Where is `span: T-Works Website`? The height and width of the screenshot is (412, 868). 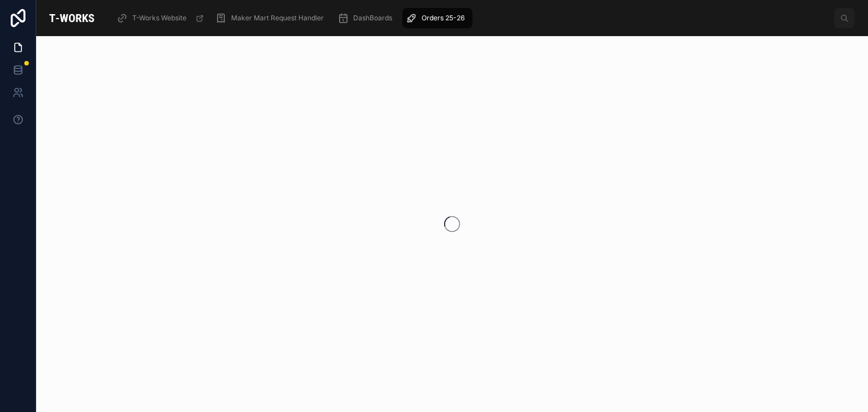
span: T-Works Website is located at coordinates (160, 18).